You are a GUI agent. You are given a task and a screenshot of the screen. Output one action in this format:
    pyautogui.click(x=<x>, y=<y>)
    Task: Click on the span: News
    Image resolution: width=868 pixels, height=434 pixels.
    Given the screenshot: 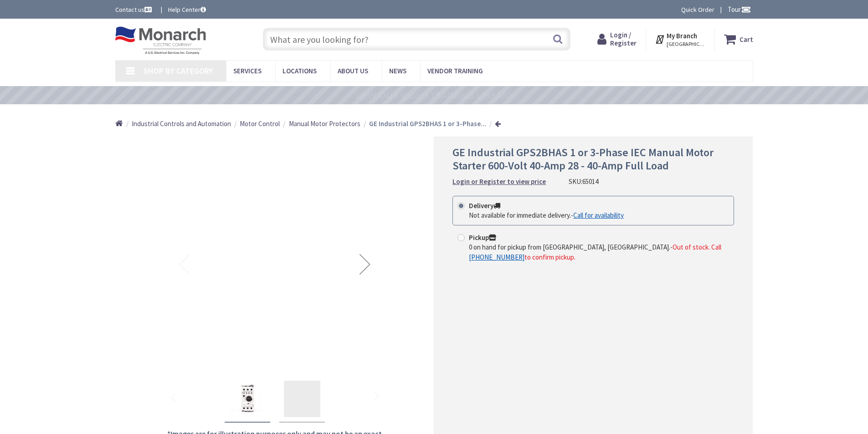 What is the action you would take?
    pyautogui.click(x=398, y=71)
    